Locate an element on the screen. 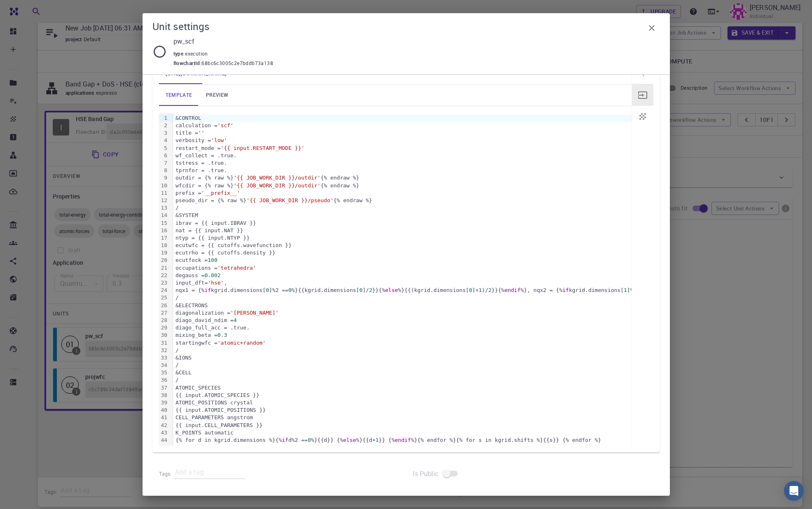 Image resolution: width=812 pixels, height=509 pixels. span: 0.3 is located at coordinates (222, 335).